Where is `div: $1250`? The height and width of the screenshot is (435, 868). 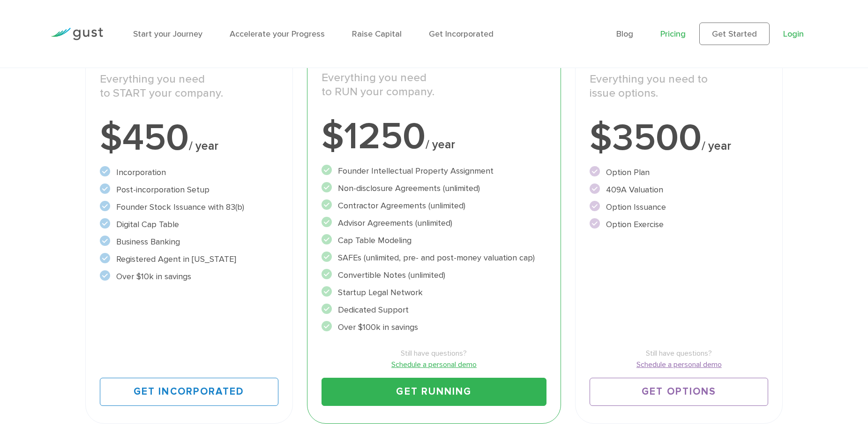
div: $1250 is located at coordinates (434, 136).